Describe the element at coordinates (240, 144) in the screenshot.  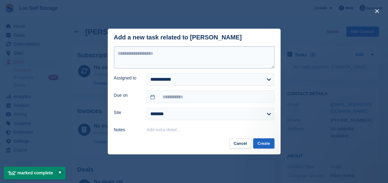
I see `button: Cancel` at that location.